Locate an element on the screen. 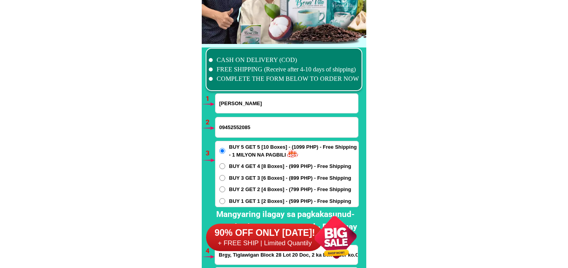 This screenshot has width=568, height=268. input: BUY 1 GET 1 [2 Boxes] - (599 PHP) - Free Shipping is located at coordinates (222, 201).